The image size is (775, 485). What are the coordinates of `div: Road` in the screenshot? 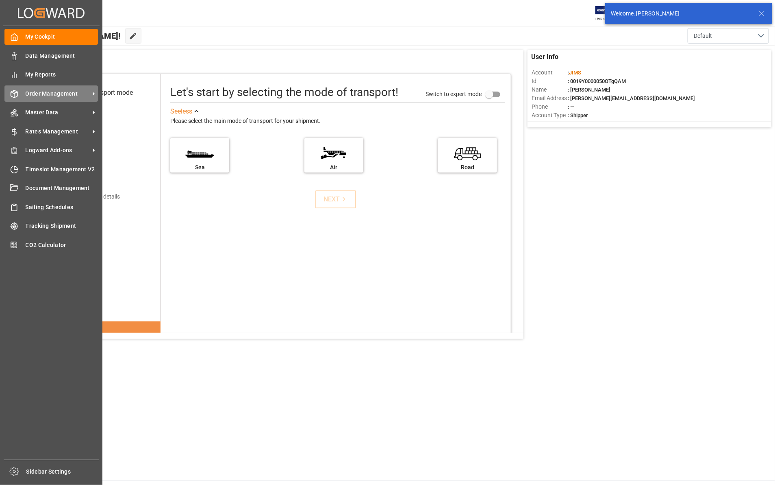 It's located at (468, 167).